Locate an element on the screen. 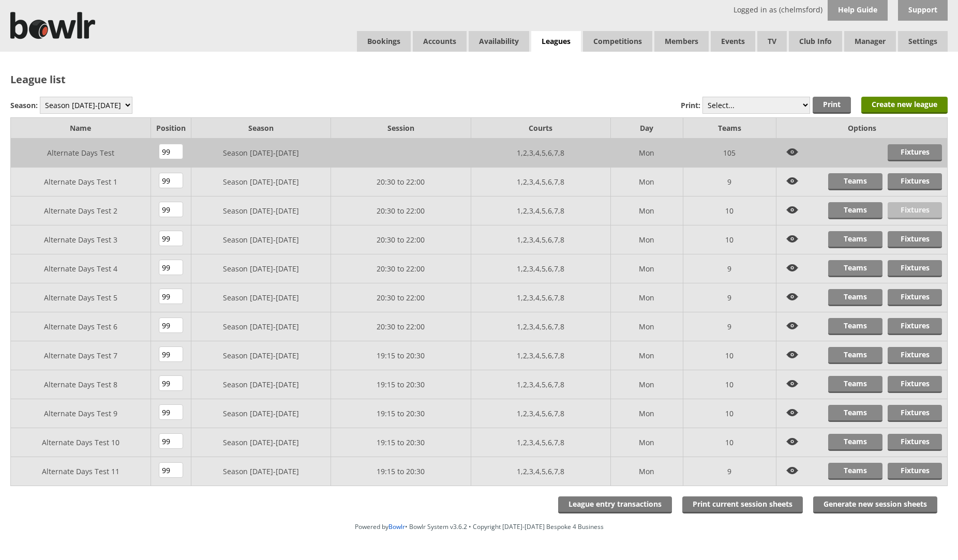 The width and height of the screenshot is (958, 560). td: Alternate Days Test 2 is located at coordinates (81, 211).